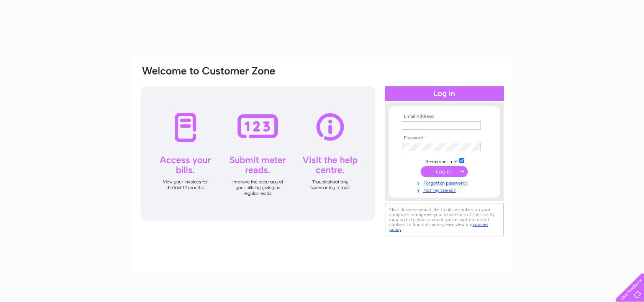  Describe the element at coordinates (444, 117) in the screenshot. I see `th: Email Address:` at that location.